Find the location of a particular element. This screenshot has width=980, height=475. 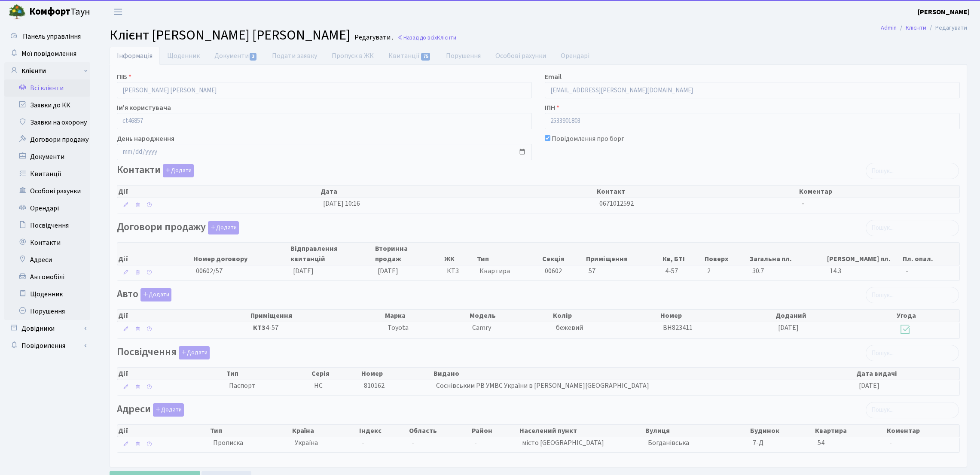

th: Дата is located at coordinates (458, 191).